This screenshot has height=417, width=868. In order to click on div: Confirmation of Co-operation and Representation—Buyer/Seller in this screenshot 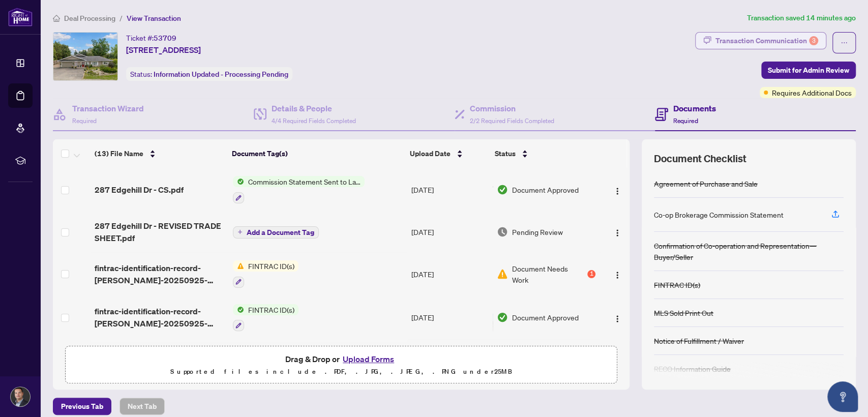, I will do `click(749, 252)`.